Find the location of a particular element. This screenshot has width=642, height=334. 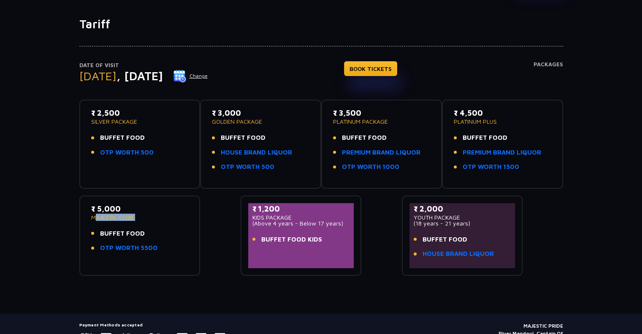

h1: Tariff is located at coordinates (321, 24).